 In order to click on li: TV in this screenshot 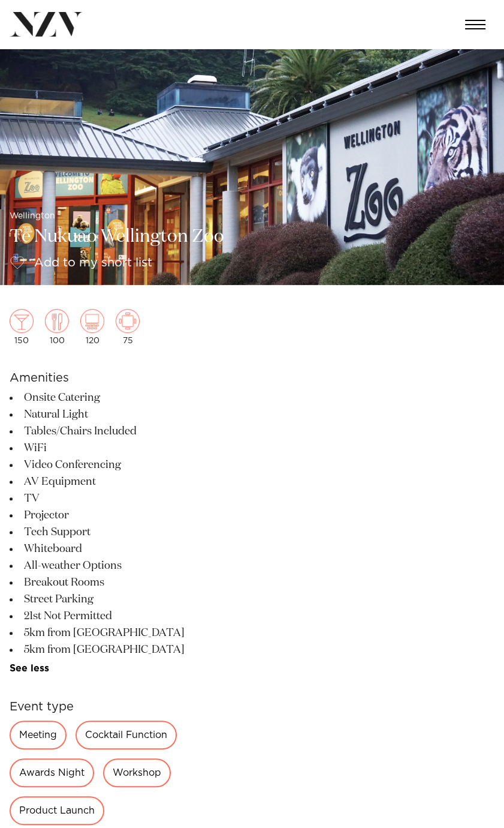, I will do `click(108, 498)`.